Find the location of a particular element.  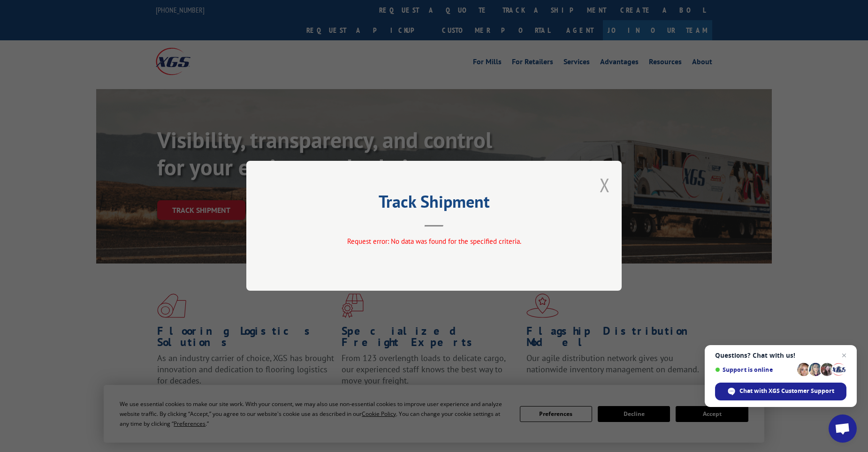

span: Request error: No data was found for the specified criteria. is located at coordinates (434, 241).